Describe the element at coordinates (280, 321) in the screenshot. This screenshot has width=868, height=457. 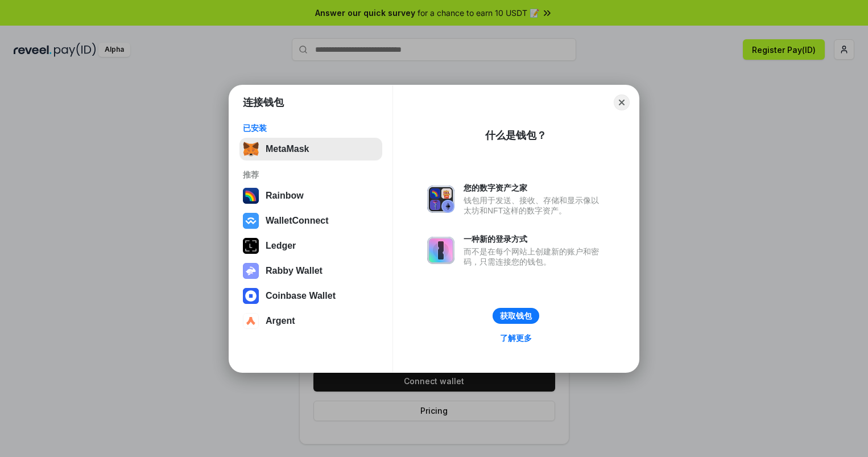
I see `div: Argent` at that location.